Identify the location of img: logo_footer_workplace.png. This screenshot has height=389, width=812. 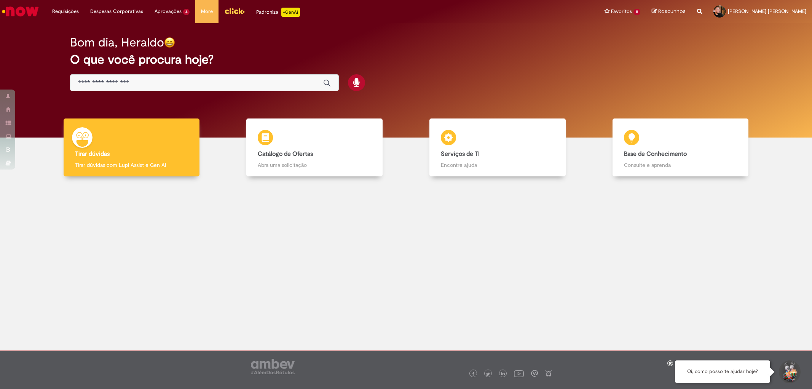
(534, 373).